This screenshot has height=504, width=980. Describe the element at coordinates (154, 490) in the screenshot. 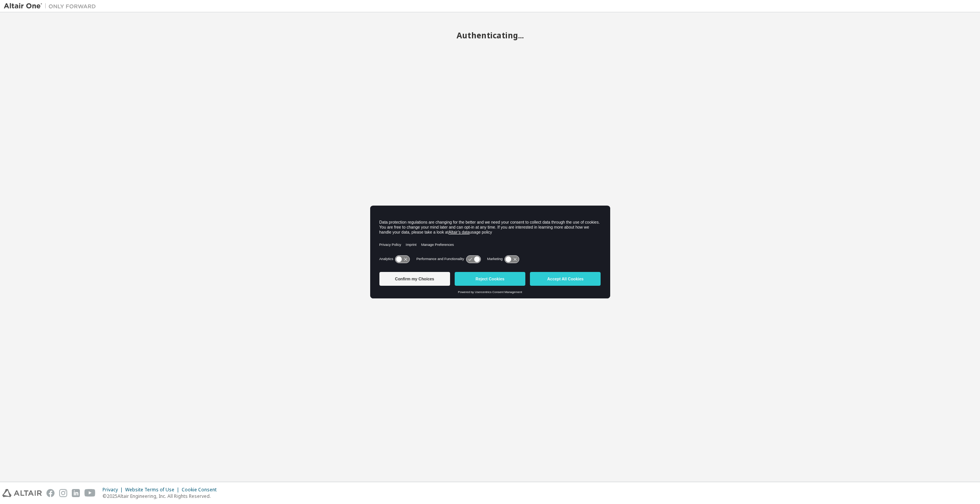

I see `div: Website Terms of Use` at that location.